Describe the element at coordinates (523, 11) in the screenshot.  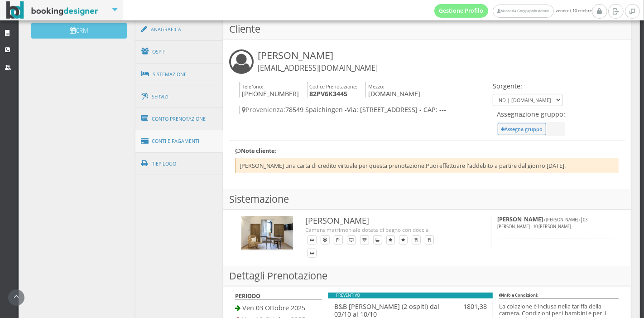
I see `a: Masseria Gorgognolo Admin` at that location.